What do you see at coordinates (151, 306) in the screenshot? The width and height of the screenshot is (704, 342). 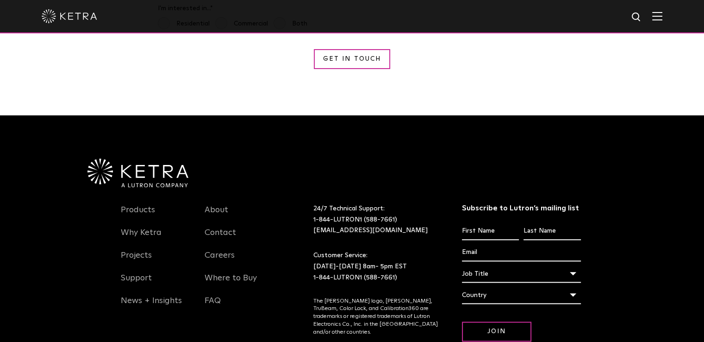 I see `a: News + Insights` at bounding box center [151, 306].